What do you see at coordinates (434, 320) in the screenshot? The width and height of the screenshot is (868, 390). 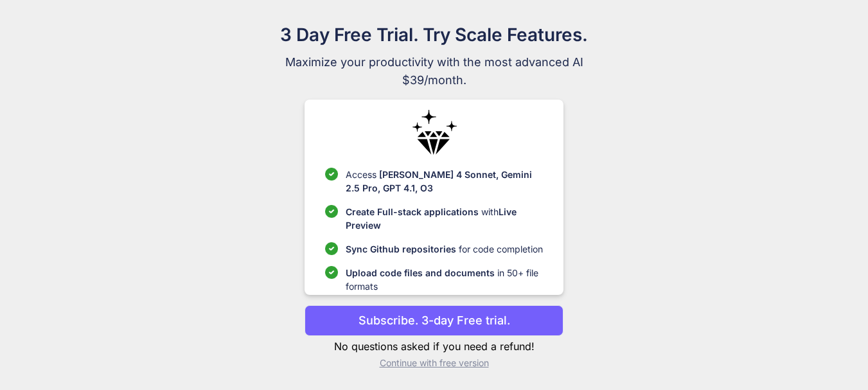 I see `p: Subscribe. 3-day Free trial.` at bounding box center [434, 320].